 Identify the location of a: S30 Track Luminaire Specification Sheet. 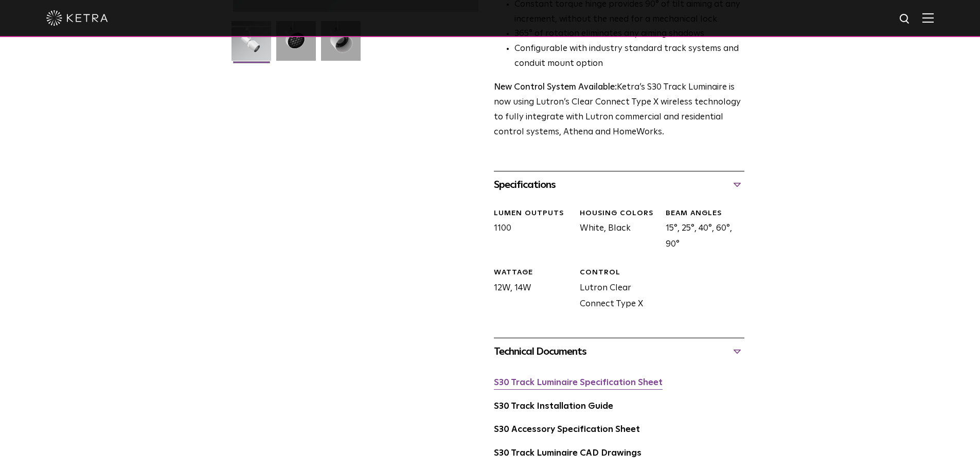
(578, 382).